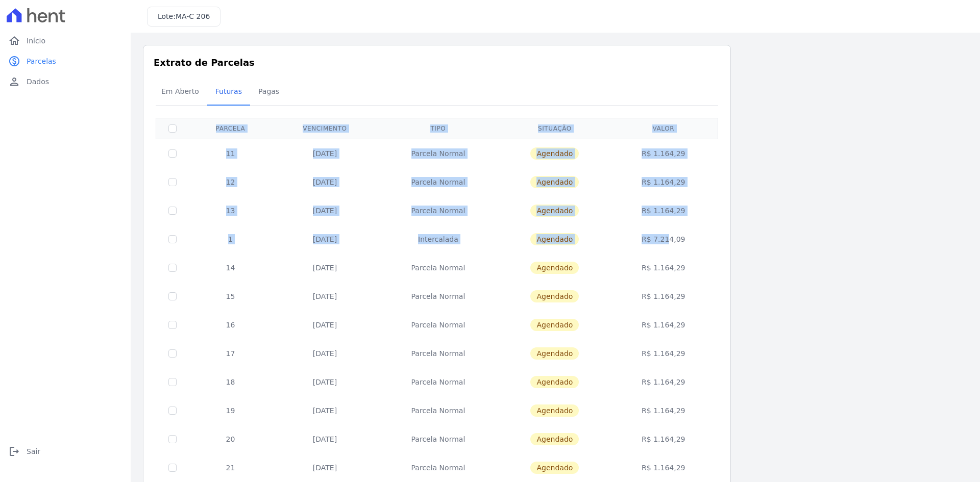 This screenshot has height=482, width=980. I want to click on span: Pagas, so click(269, 92).